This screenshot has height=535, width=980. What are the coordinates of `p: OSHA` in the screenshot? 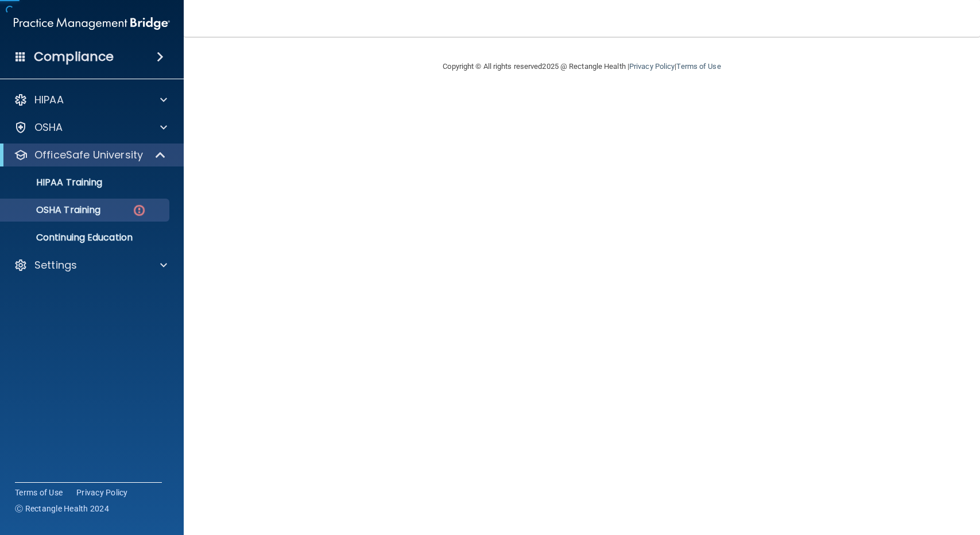 It's located at (49, 127).